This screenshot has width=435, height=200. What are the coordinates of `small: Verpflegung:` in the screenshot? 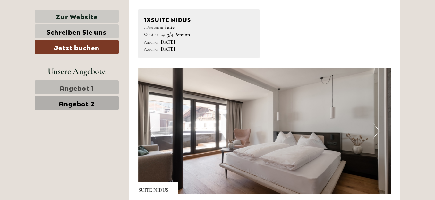 It's located at (155, 35).